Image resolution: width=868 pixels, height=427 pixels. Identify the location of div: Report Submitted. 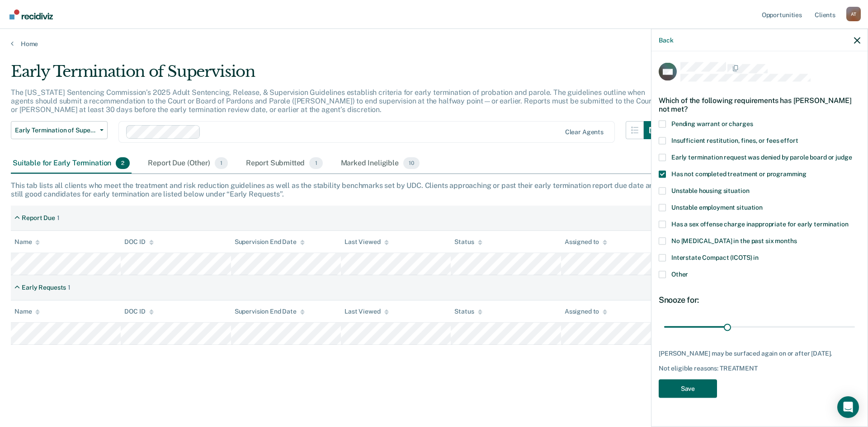
(285, 163).